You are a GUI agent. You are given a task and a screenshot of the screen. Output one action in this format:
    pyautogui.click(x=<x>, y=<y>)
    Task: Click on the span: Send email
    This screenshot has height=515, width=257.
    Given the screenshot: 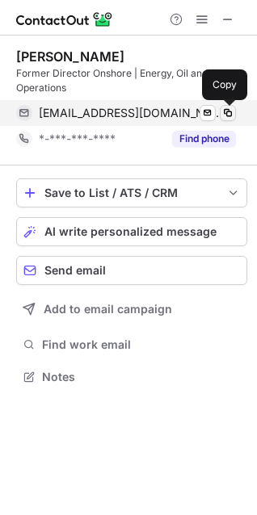 What is the action you would take?
    pyautogui.click(x=75, y=270)
    